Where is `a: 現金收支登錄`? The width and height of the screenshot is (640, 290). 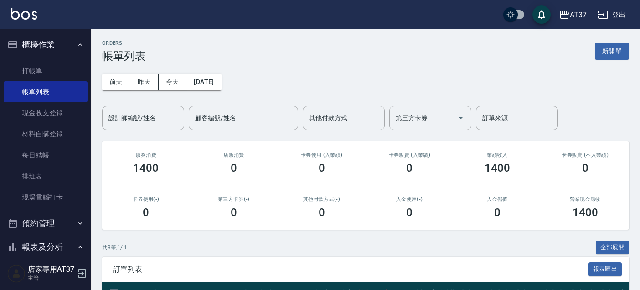
a: 現金收支登錄 is located at coordinates (46, 113).